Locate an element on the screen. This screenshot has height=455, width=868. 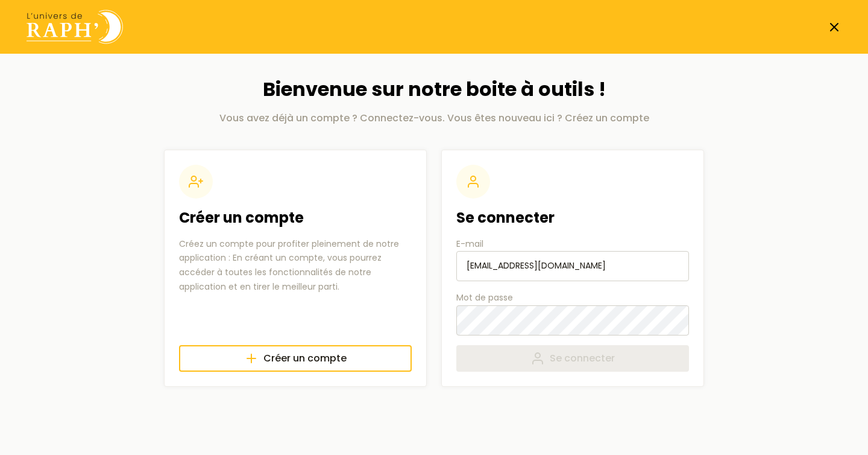
label: Mot de passe is located at coordinates (573, 313).